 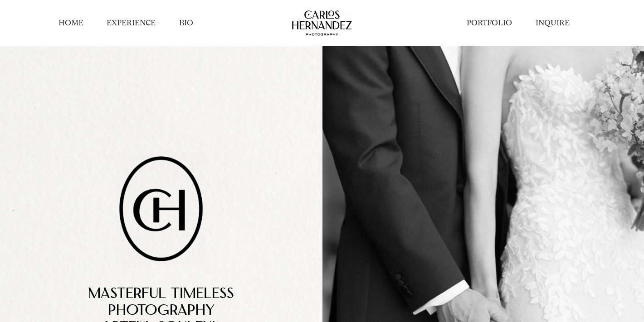 I want to click on a: BIO, so click(x=186, y=23).